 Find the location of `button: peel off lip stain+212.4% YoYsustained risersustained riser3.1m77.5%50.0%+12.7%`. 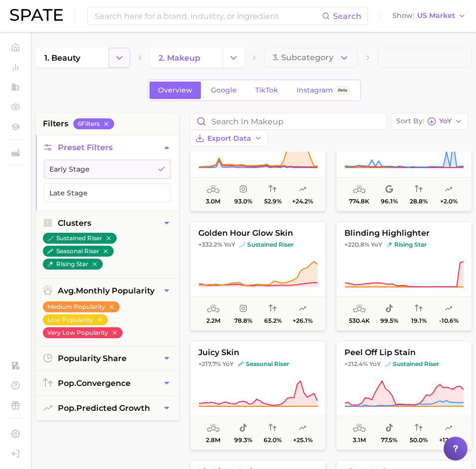

button: peel off lip stain+212.4% YoYsustained risersustained riser3.1m77.5%50.0%+12.7% is located at coordinates (403, 396).